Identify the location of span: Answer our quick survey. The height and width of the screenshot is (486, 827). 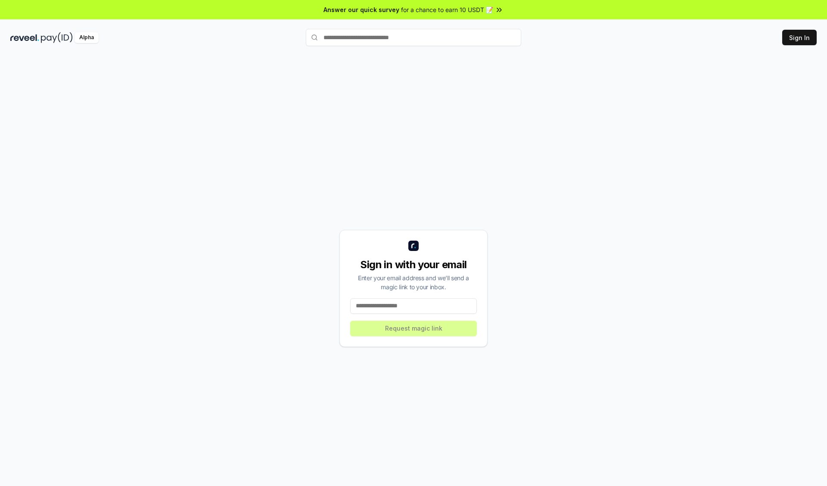
(361, 9).